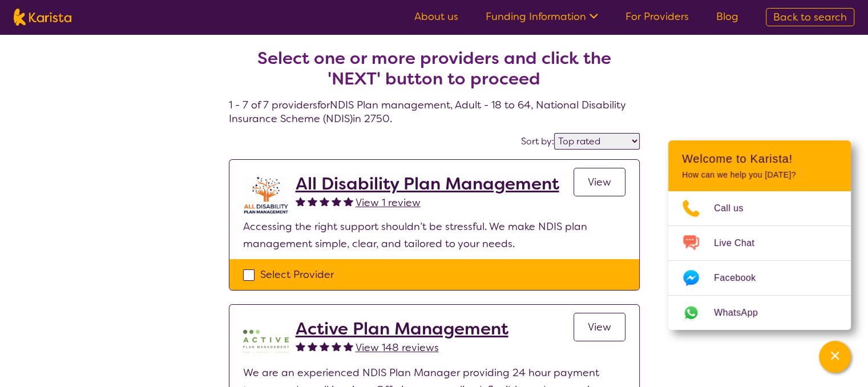 The width and height of the screenshot is (868, 387). Describe the element at coordinates (428, 183) in the screenshot. I see `a: All Disability Plan Management` at that location.